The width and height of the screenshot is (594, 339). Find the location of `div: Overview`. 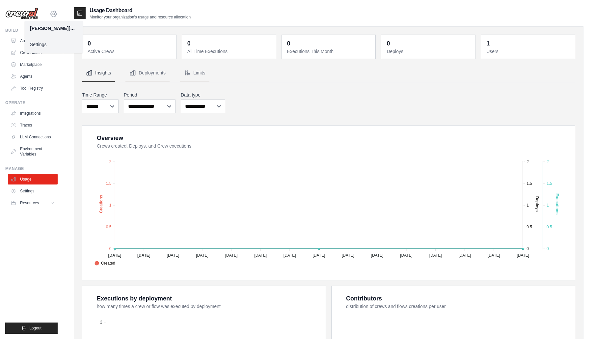

div: Overview is located at coordinates (110, 138).